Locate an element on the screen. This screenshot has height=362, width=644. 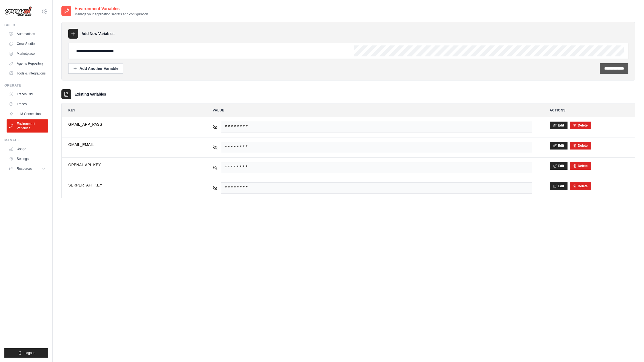
span: GMAIL_APP_PASS is located at coordinates (132, 125).